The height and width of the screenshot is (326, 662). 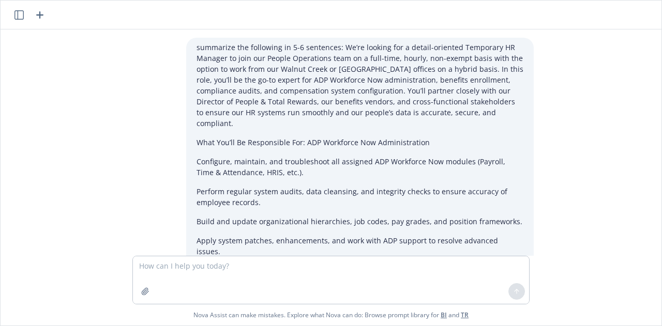 What do you see at coordinates (360, 246) in the screenshot?
I see `p: Apply system patches, enhancements, and work with ADP support to resolve advanced issues.` at bounding box center [360, 246].